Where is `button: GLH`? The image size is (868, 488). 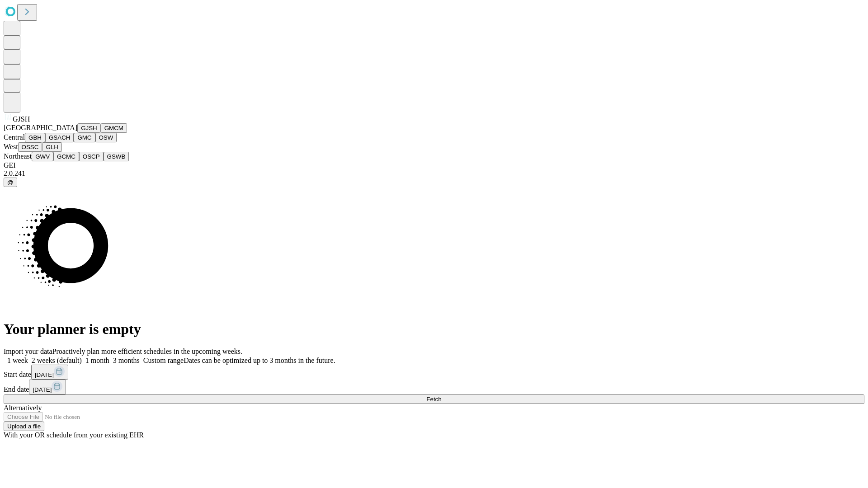 button: GLH is located at coordinates (52, 147).